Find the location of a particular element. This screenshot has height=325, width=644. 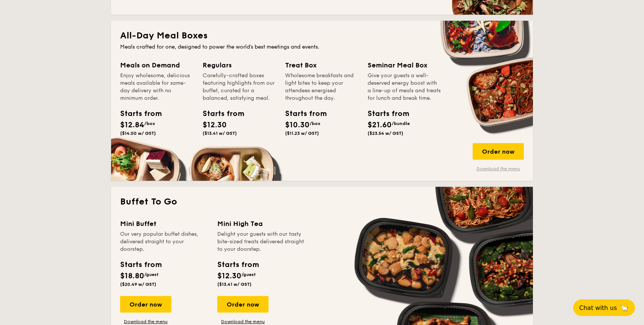

span: $12.84 is located at coordinates (132, 125).